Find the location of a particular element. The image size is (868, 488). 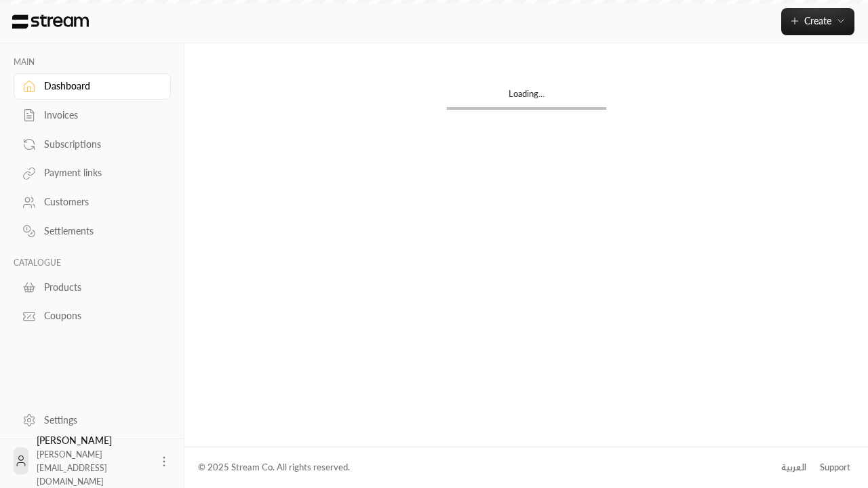

div: Customers is located at coordinates (99, 202).